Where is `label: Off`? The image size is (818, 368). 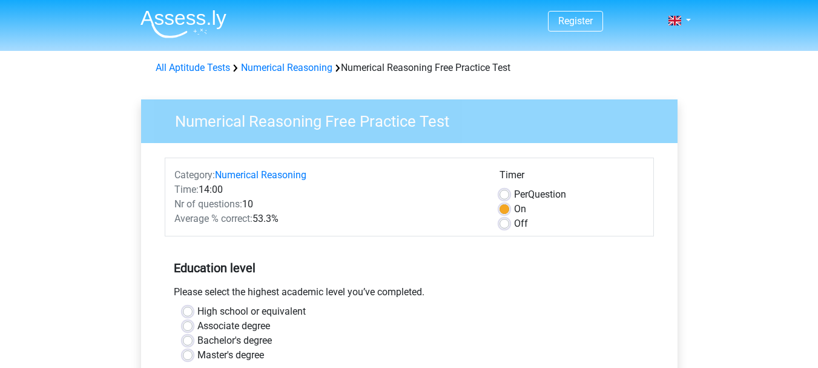
label: Off is located at coordinates (521, 223).